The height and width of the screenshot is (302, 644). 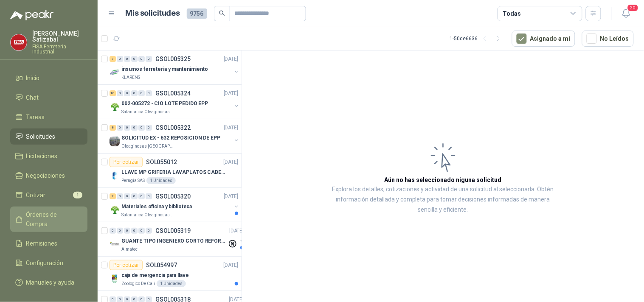 What do you see at coordinates (36, 117) in the screenshot?
I see `span: Tareas` at bounding box center [36, 117].